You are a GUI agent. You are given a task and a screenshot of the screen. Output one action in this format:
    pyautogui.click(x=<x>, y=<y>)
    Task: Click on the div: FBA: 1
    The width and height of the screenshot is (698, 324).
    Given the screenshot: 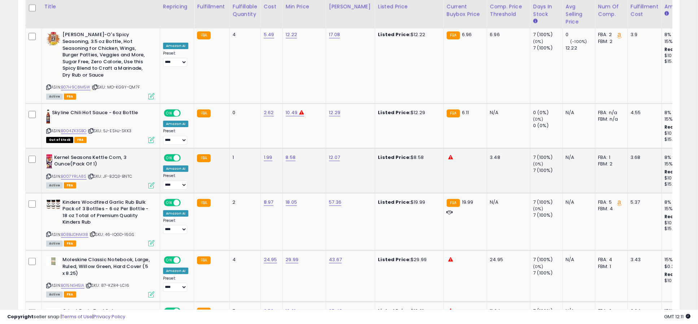 What is the action you would take?
    pyautogui.click(x=611, y=157)
    